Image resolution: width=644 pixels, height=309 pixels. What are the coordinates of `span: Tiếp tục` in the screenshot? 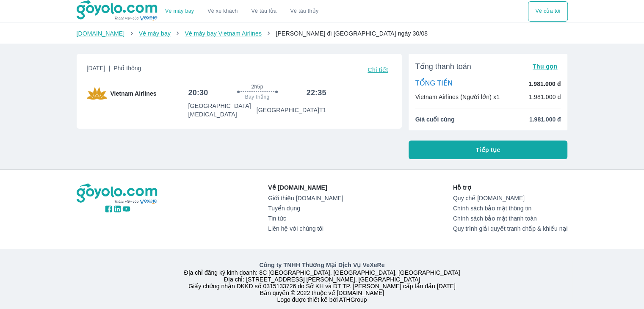 It's located at (488, 150).